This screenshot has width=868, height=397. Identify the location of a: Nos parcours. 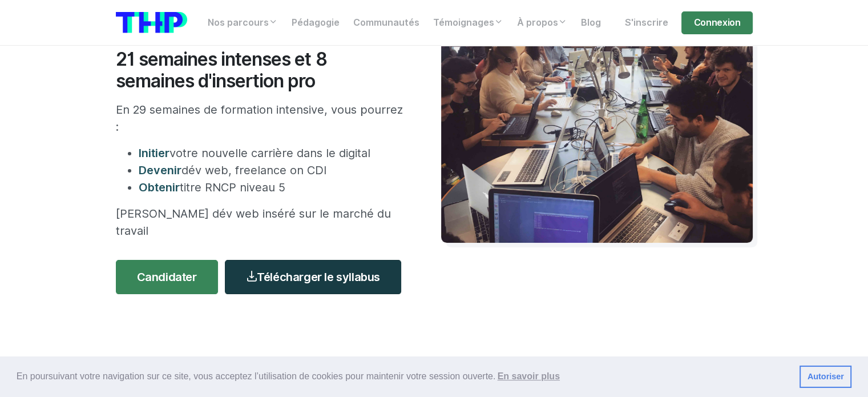
(243, 23).